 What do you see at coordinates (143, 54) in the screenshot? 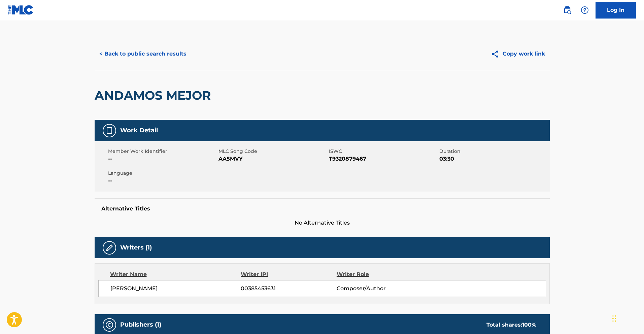
I see `button: < Back to public search results` at bounding box center [143, 54].